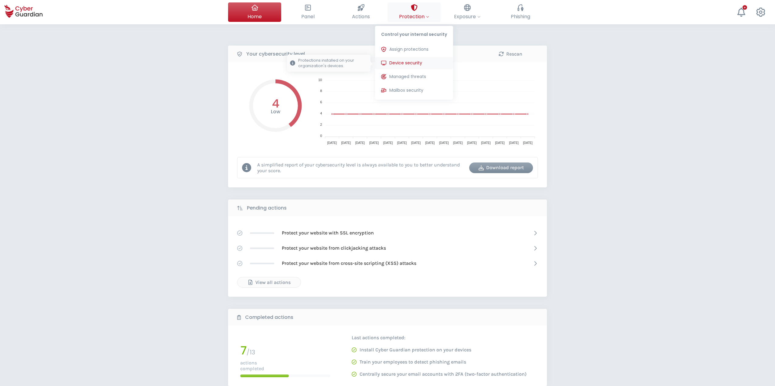 The height and width of the screenshot is (386, 775). Describe the element at coordinates (520, 12) in the screenshot. I see `button: Phishing` at that location.